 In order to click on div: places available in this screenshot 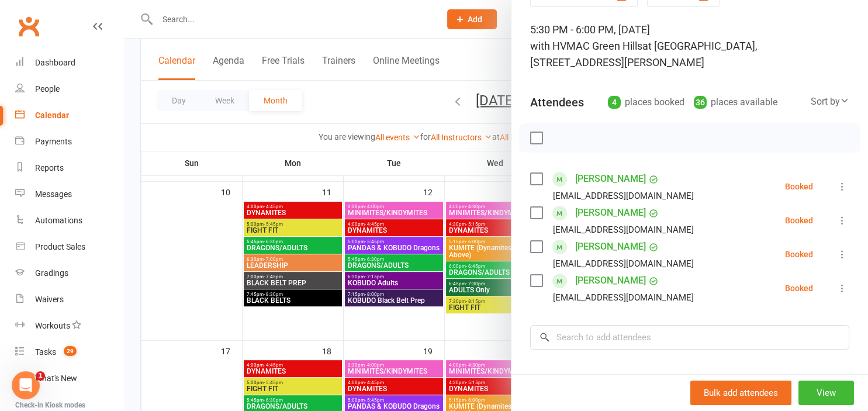, I will do `click(735, 103)`.